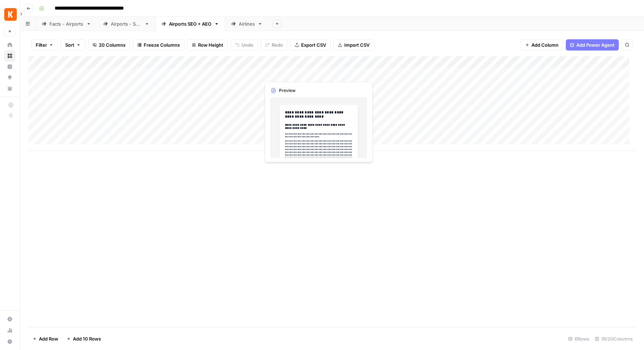  Describe the element at coordinates (109, 45) in the screenshot. I see `button: 20 Columns` at that location.